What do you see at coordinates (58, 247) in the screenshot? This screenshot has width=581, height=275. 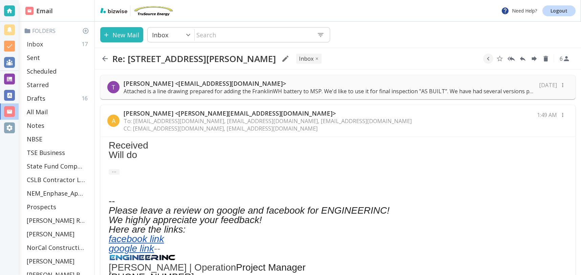 I see `div: NorCal Construction` at bounding box center [58, 247].